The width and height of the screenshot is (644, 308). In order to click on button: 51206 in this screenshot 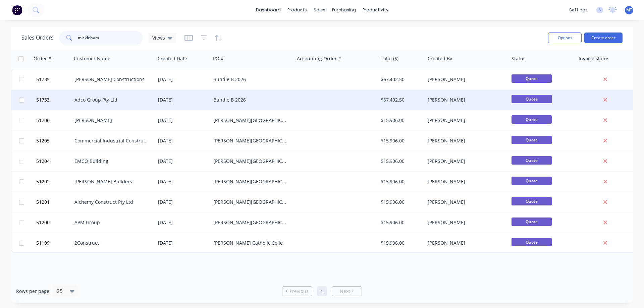, I will do `click(55, 120)`.